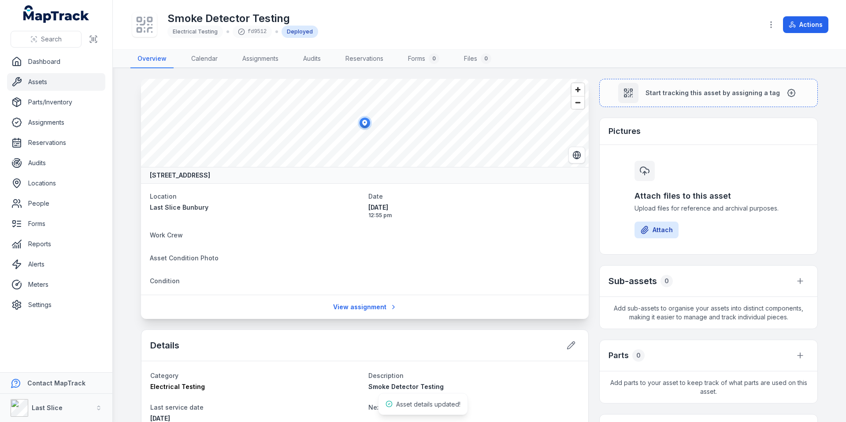  Describe the element at coordinates (56, 244) in the screenshot. I see `a: Reports` at that location.